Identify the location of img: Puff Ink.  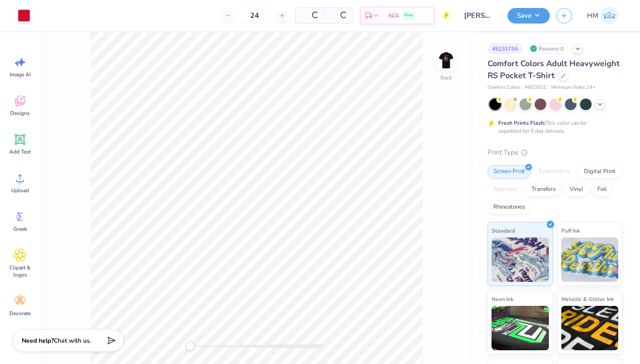
(590, 260).